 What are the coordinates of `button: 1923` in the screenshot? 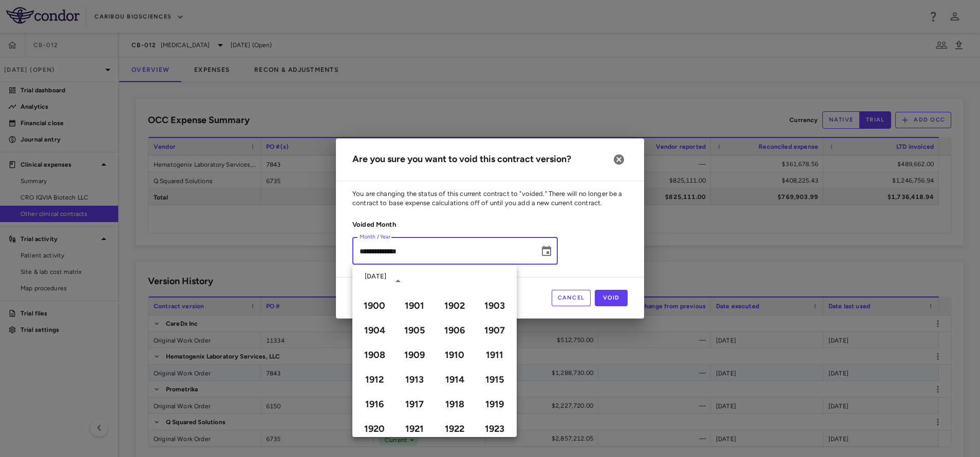 It's located at (494, 429).